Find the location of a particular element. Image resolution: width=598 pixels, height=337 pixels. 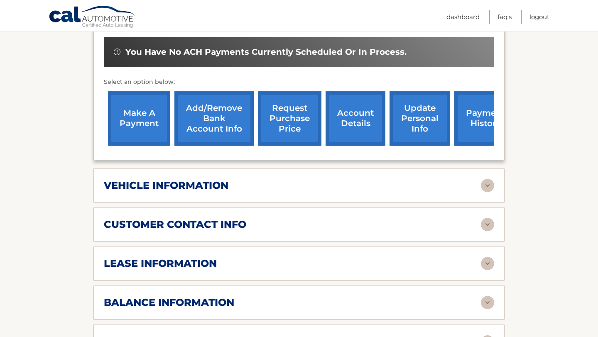

a: update personal info is located at coordinates (420, 118).